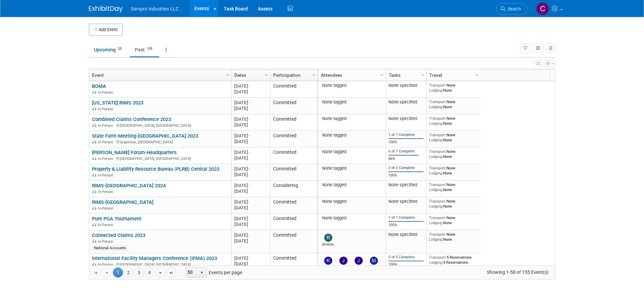 This screenshot has height=308, width=644. I want to click on div: 86%, so click(406, 159).